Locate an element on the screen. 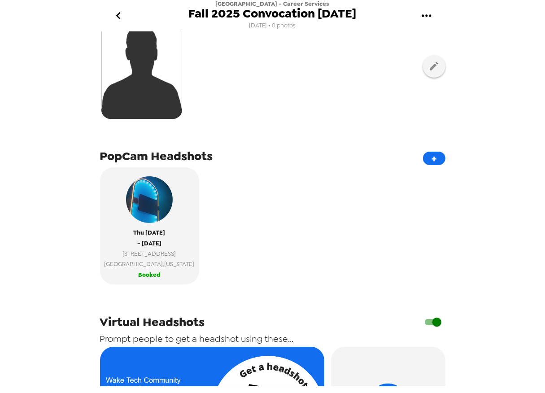 The image size is (545, 393). span: Booked is located at coordinates (149, 274).